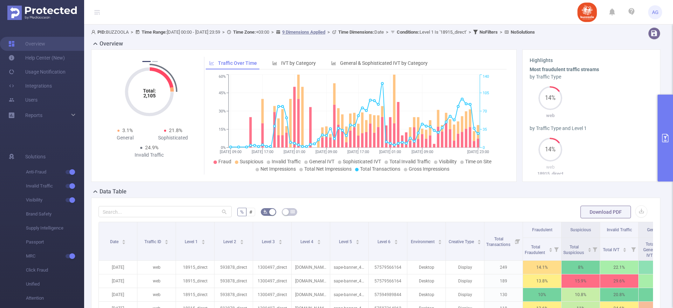 The width and height of the screenshot is (673, 308). Describe the element at coordinates (542, 268) in the screenshot. I see `p: 14.1%` at that location.